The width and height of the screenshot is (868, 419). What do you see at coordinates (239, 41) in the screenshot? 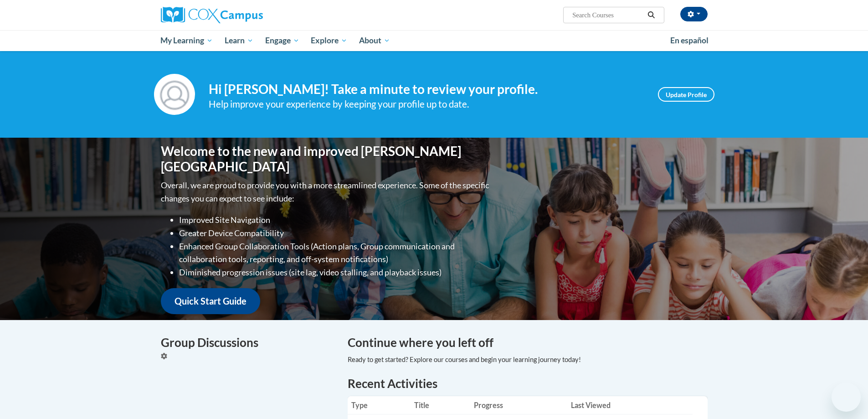
I see `a: Learn` at bounding box center [239, 41].